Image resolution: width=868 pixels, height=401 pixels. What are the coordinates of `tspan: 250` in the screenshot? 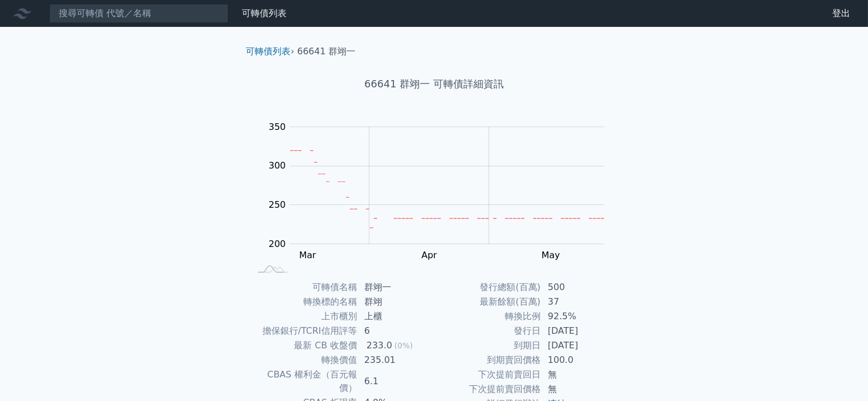 It's located at (277, 204).